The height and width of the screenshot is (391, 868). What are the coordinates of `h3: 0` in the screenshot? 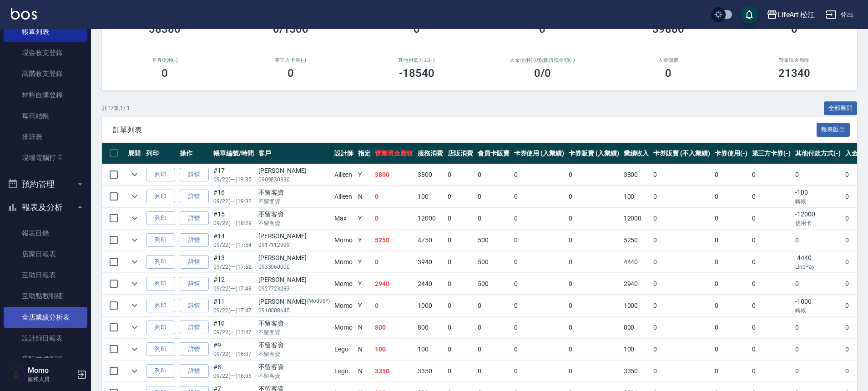 It's located at (291, 73).